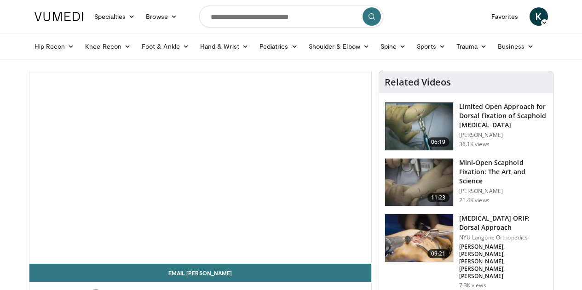 The width and height of the screenshot is (582, 290). I want to click on p: 36.1K views, so click(474, 144).